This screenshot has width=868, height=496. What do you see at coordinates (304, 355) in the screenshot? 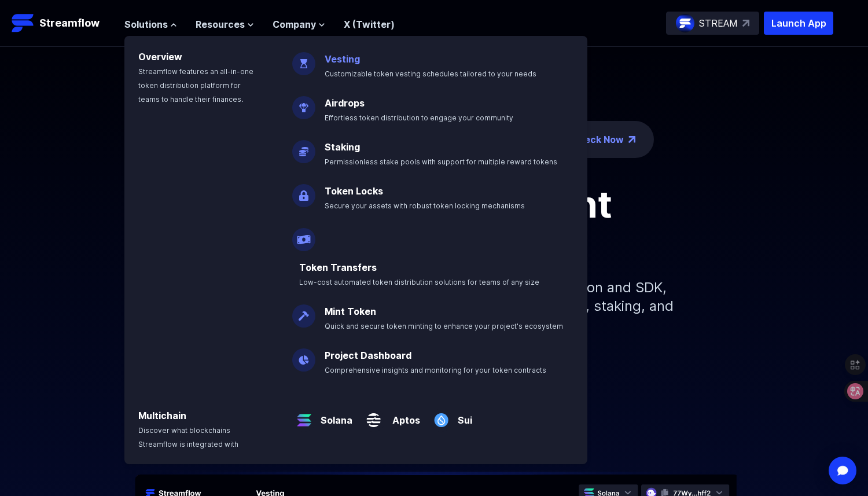
I see `img: Project Dashboard` at bounding box center [304, 355].